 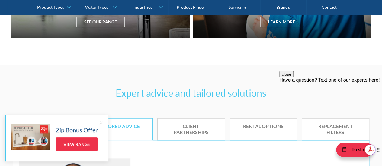 I want to click on h3: Expert advice and tailored solutions, so click(x=191, y=93).